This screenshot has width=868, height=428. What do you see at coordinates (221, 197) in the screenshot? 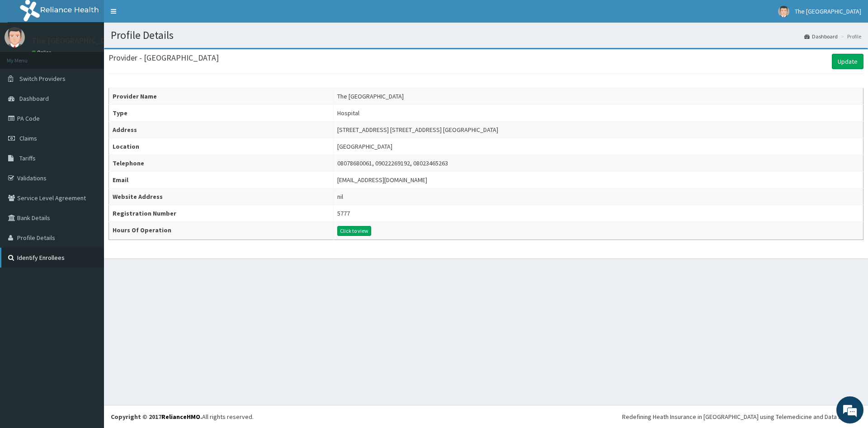
I see `th: Website Address` at bounding box center [221, 197].